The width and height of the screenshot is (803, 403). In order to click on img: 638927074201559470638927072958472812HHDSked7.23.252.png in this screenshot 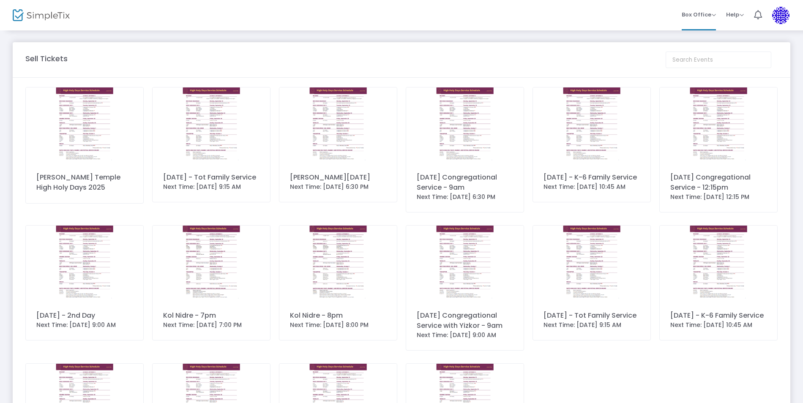, I will do `click(211, 125)`.